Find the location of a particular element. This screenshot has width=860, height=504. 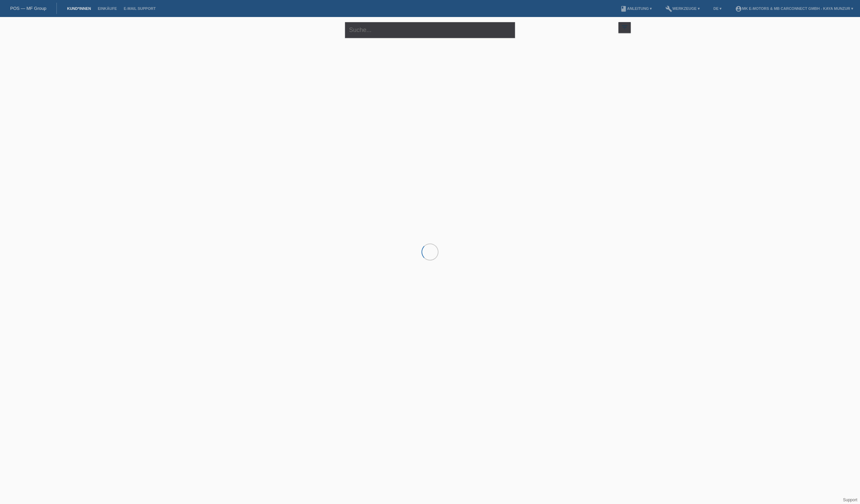

i: account_circle is located at coordinates (739, 9).